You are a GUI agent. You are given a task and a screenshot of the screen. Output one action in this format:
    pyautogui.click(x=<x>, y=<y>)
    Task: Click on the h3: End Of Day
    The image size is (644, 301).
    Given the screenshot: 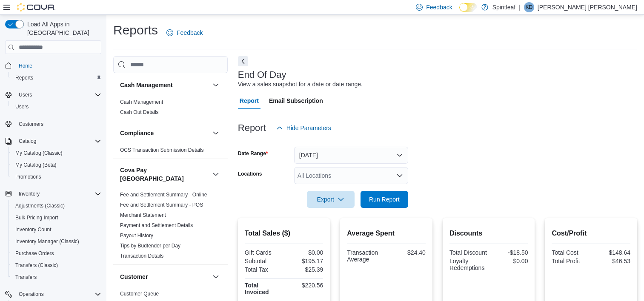 What is the action you would take?
    pyautogui.click(x=262, y=75)
    